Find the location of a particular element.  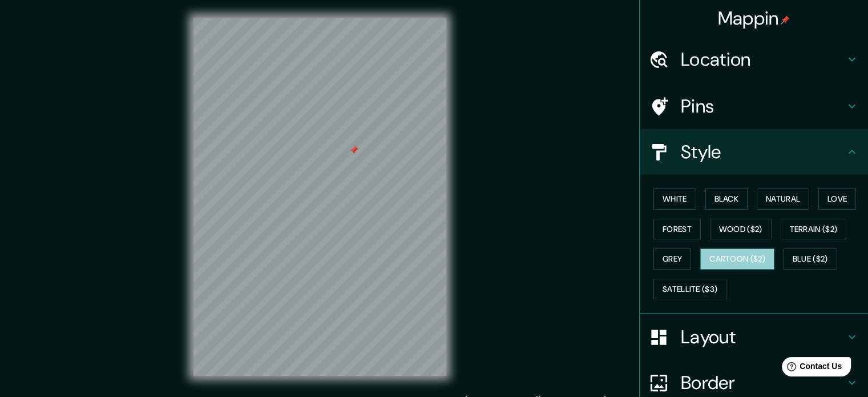

div: Style is located at coordinates (754, 152).